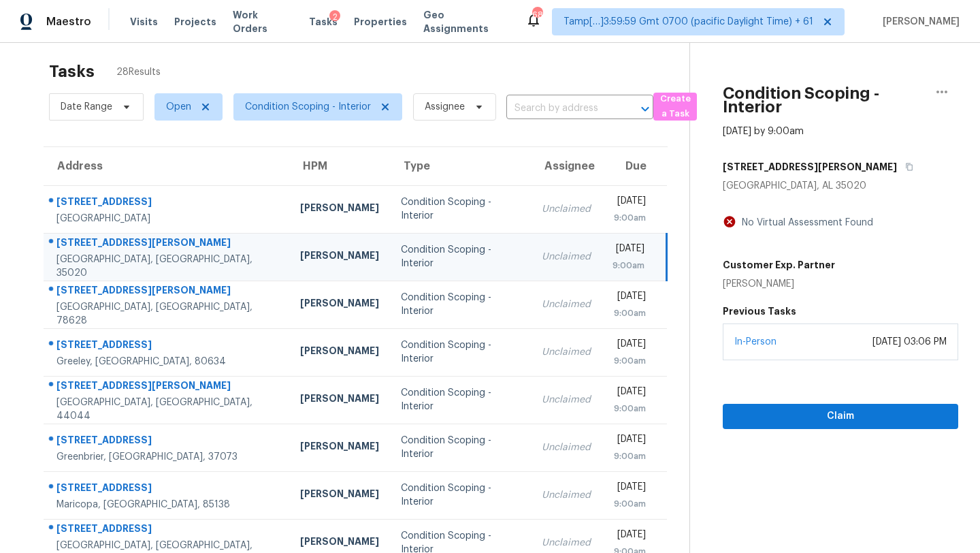 The image size is (980, 553). Describe the element at coordinates (729, 221) in the screenshot. I see `img: Artifact Not Present Icon` at that location.